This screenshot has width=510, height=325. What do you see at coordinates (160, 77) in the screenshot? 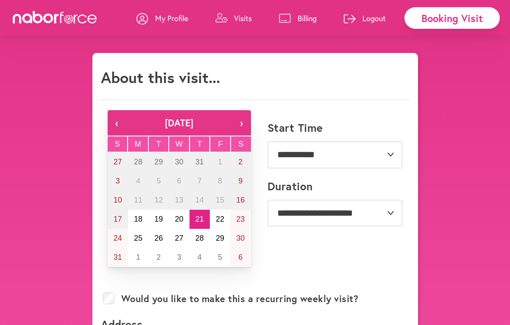
I see `h1: About this visit...` at bounding box center [160, 77].